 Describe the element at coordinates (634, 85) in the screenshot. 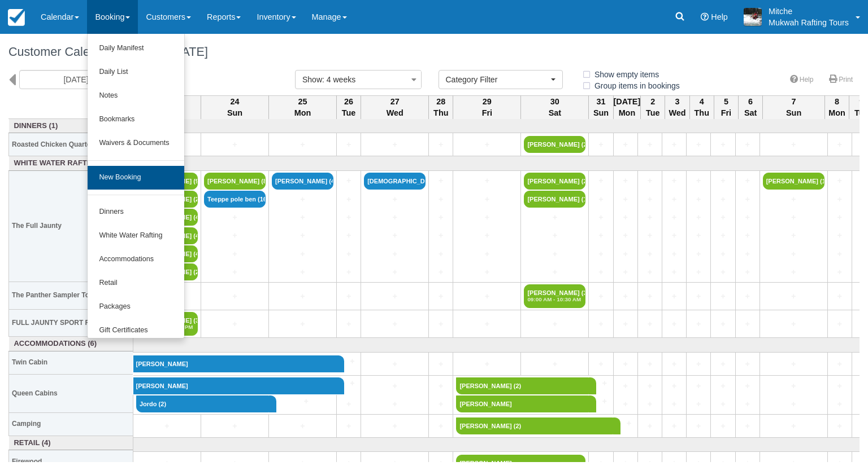

I see `label: Group items in bookings` at that location.